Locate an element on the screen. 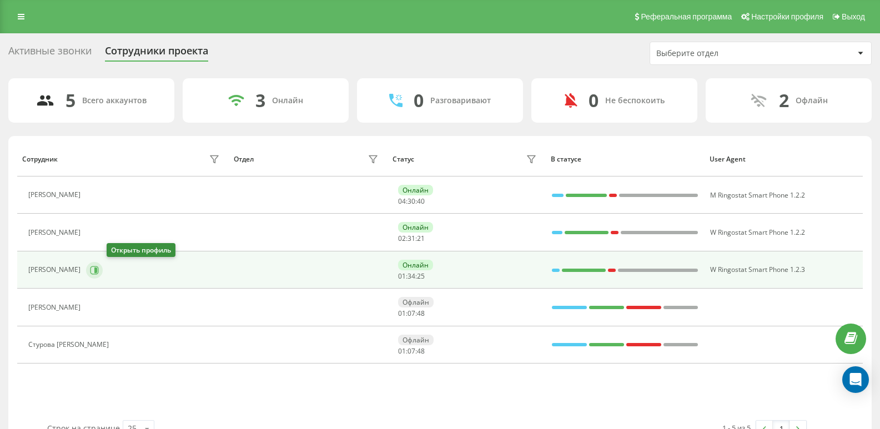 Image resolution: width=880 pixels, height=429 pixels. div: Разговаривают is located at coordinates (460, 101).